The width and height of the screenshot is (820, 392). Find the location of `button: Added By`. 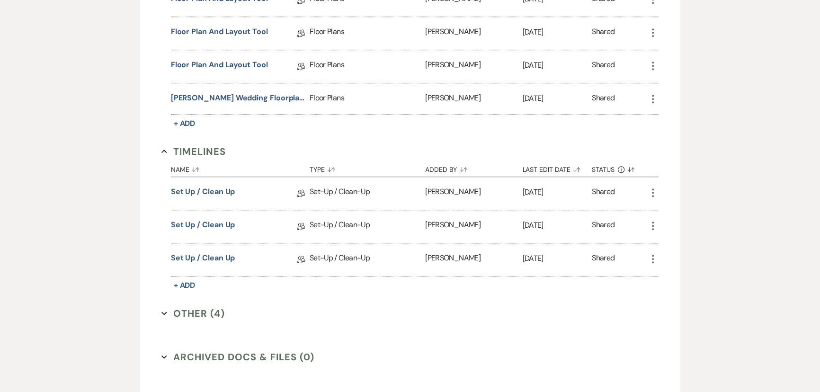

button: Added By is located at coordinates (474, 168).